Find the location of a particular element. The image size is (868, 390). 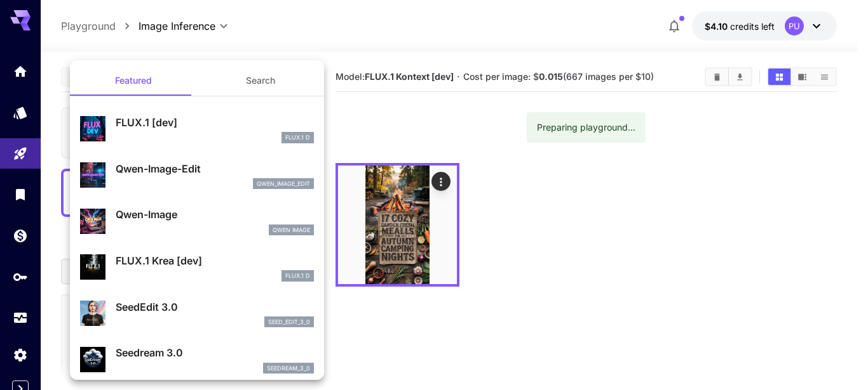

div: FLUX.1 [dev]FLUX.1 D is located at coordinates (197, 129).